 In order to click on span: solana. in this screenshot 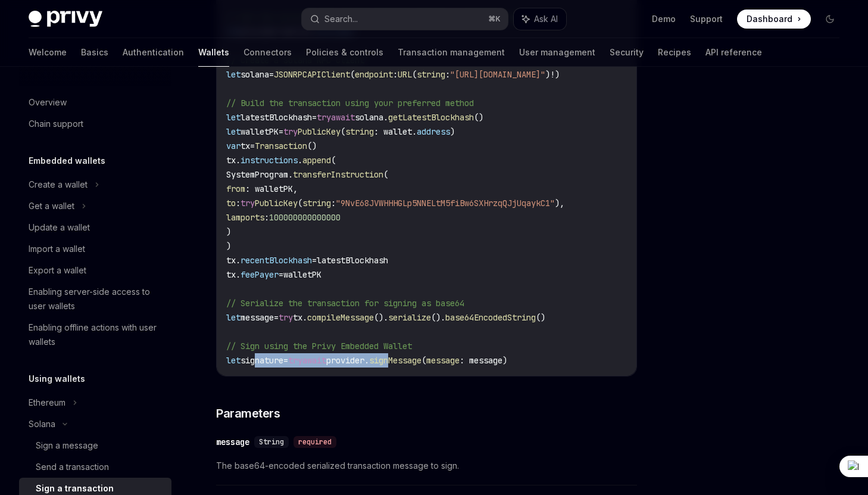, I will do `click(372, 117)`.